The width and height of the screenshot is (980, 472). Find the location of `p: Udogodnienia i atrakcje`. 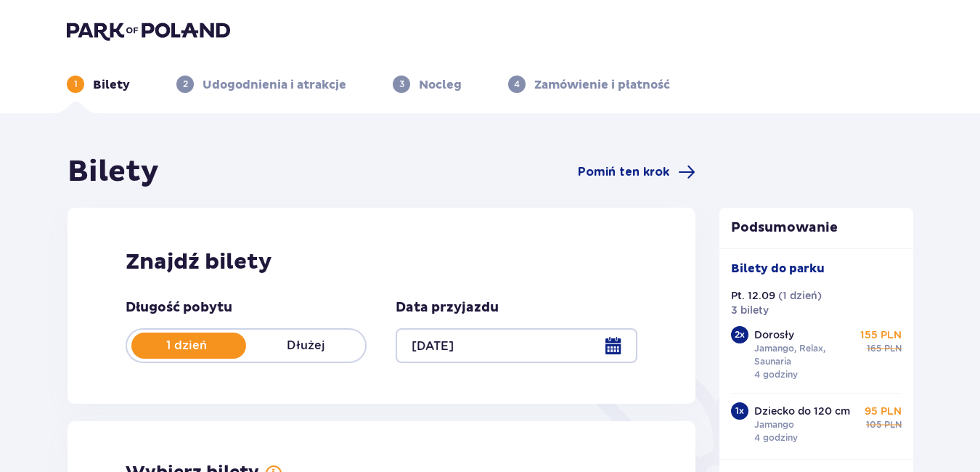

p: Udogodnienia i atrakcje is located at coordinates (274, 85).